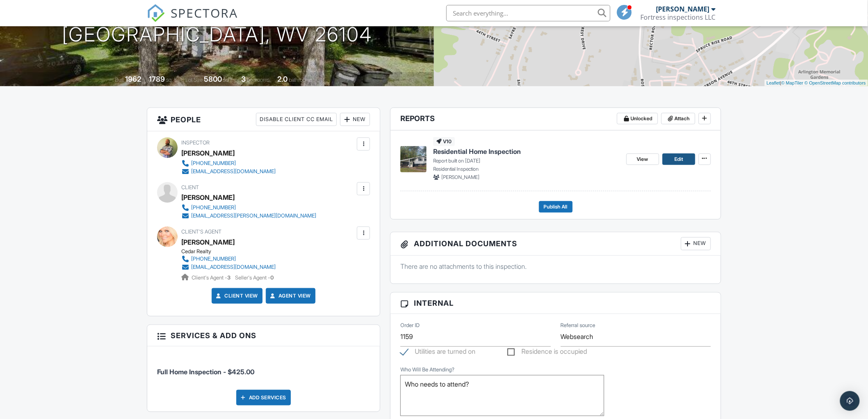  I want to click on div: 2.0, so click(282, 79).